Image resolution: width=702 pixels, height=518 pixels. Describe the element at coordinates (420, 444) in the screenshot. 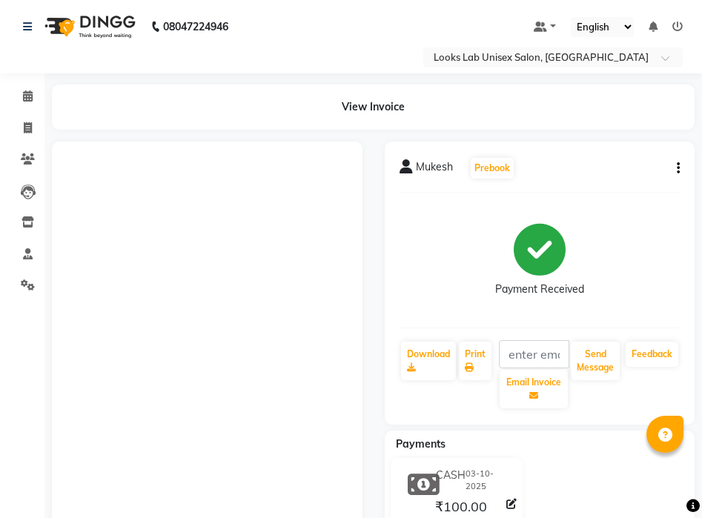

I see `span: Payments` at that location.